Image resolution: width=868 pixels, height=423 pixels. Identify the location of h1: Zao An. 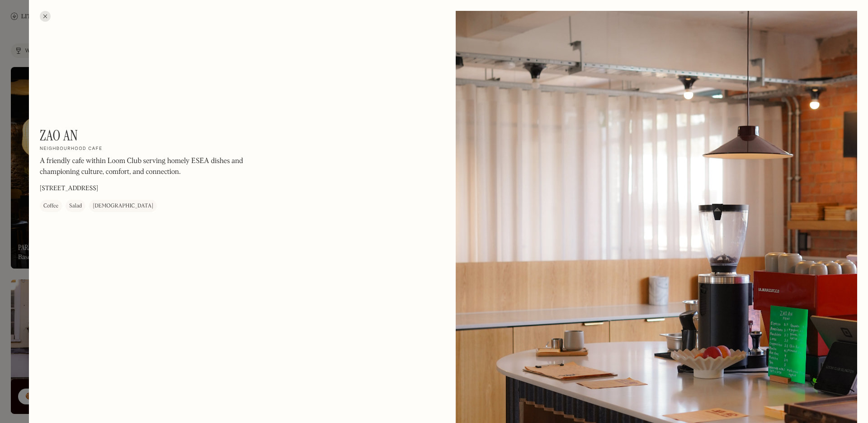
(59, 135).